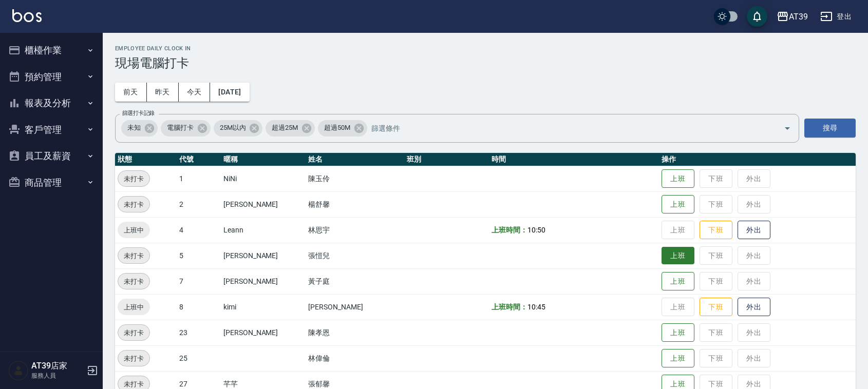 The width and height of the screenshot is (868, 389). Describe the element at coordinates (446, 159) in the screenshot. I see `th: 班別` at that location.